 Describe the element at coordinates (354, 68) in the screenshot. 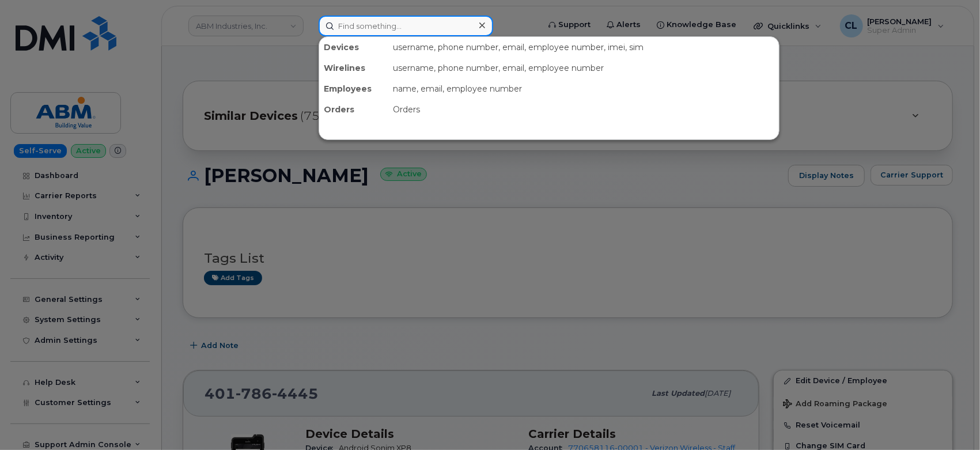

I see `div: Wirelines` at that location.